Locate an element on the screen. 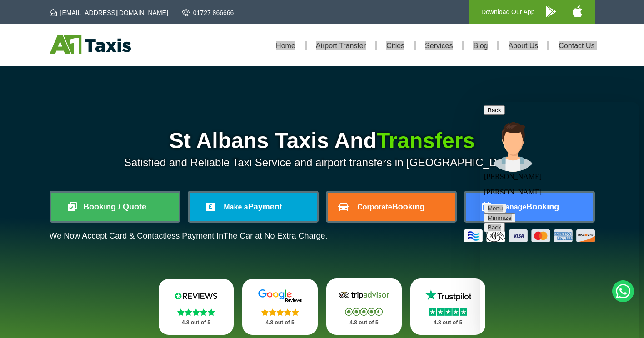  p: Download Our App is located at coordinates (508, 12).